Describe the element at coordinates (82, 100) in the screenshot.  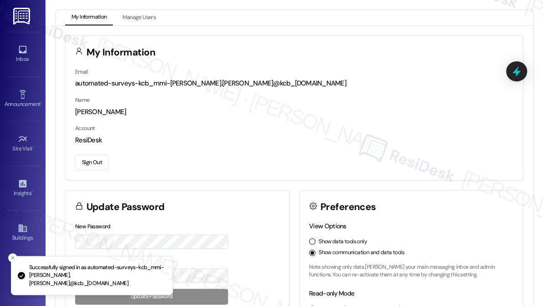
I see `label: Name` at that location.